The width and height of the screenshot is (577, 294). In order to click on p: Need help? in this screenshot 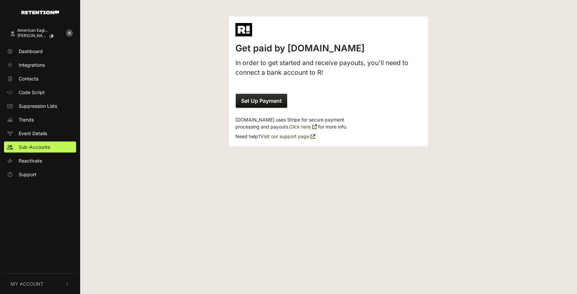, I will do `click(296, 136)`.